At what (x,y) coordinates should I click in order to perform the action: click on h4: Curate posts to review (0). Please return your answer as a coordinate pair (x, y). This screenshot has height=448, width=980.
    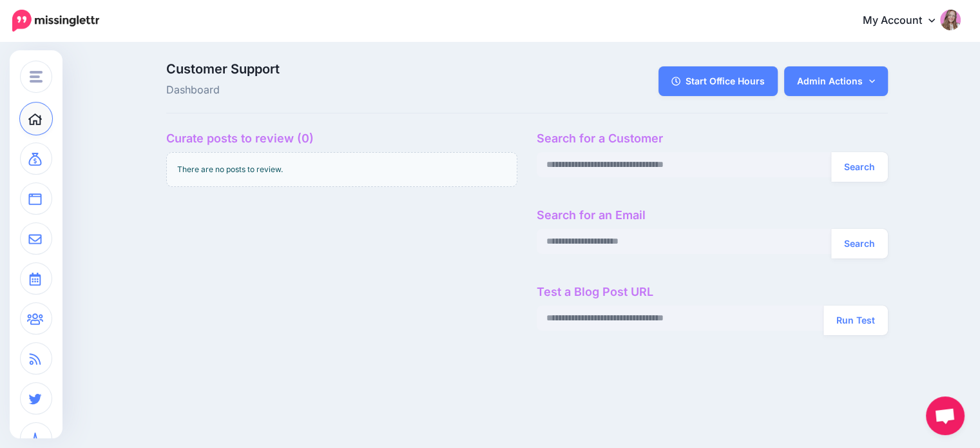
    Looking at the image, I should click on (341, 138).